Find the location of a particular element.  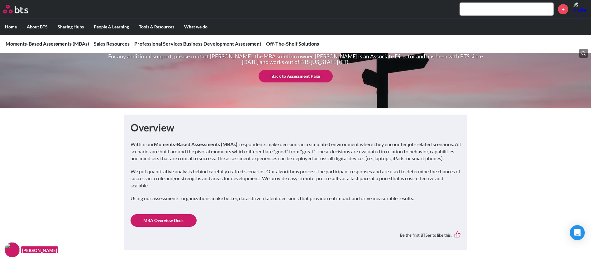

label: About BTS is located at coordinates (37, 27).